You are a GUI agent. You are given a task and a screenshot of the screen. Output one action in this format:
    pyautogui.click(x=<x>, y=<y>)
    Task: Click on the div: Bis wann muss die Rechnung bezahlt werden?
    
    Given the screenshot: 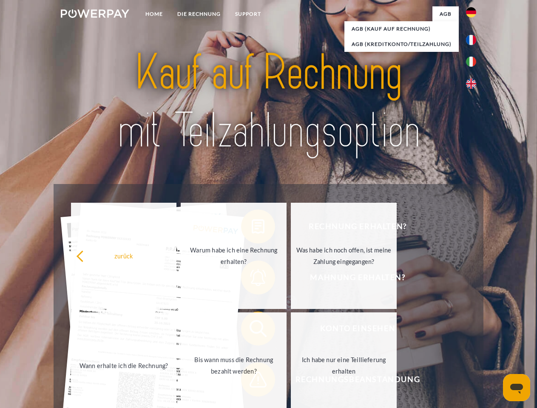 What is the action you would take?
    pyautogui.click(x=233, y=366)
    